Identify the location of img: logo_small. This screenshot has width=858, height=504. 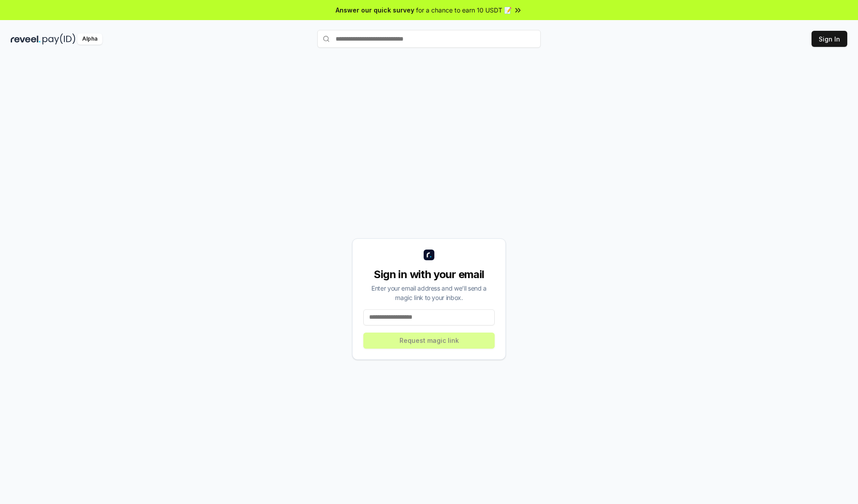
(429, 255).